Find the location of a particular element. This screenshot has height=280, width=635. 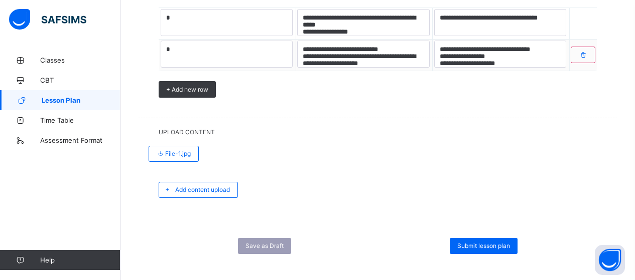

span: Lesson Plan is located at coordinates (81, 100).